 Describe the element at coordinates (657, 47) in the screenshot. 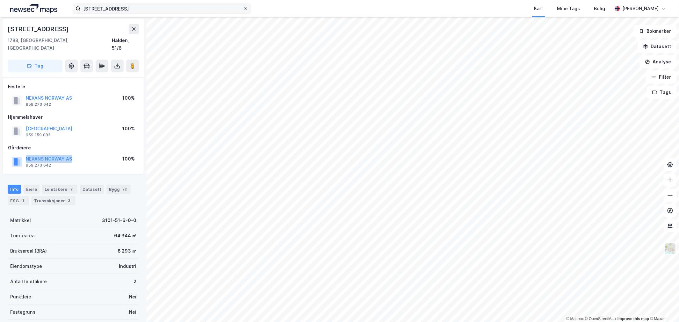

I see `button: Datasett` at that location.